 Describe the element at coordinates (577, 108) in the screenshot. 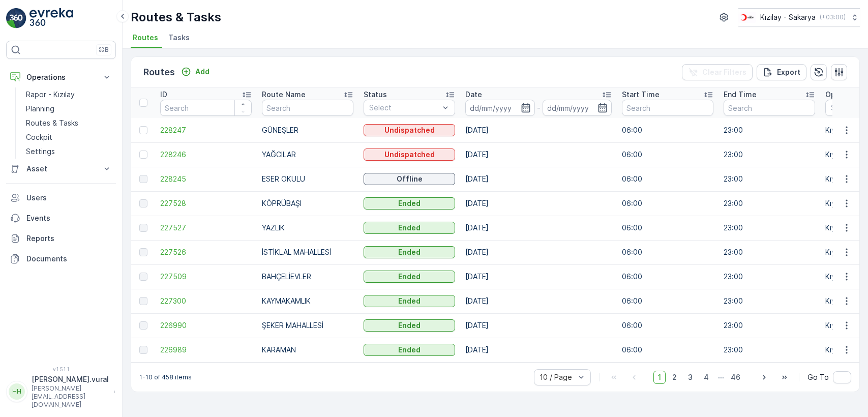

I see `input: dd/mm/yyyy` at that location.